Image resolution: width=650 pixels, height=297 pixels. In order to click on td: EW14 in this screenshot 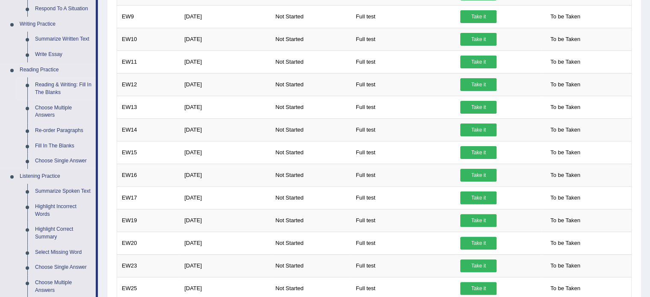, I will do `click(148, 130)`.